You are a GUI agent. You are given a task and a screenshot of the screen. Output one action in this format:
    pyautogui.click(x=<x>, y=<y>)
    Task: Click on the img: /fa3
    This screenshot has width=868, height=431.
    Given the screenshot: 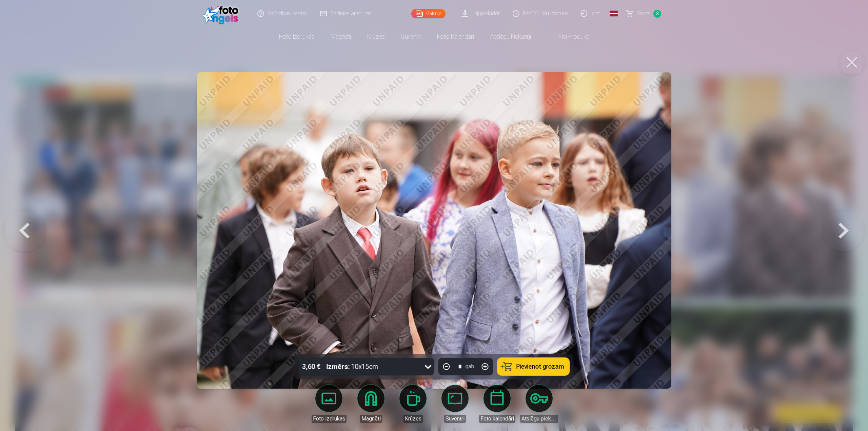 What is the action you would take?
    pyautogui.click(x=222, y=14)
    